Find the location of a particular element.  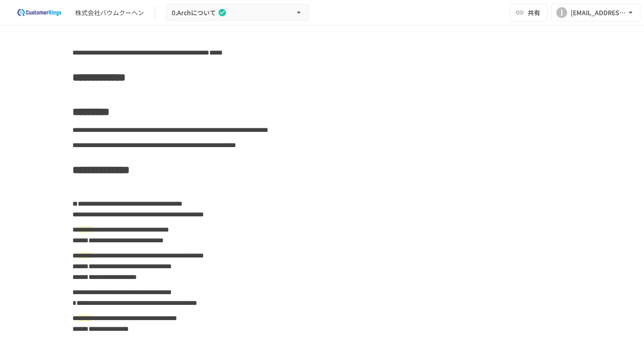

div: 株式会社バウムクーヘン is located at coordinates (109, 12).